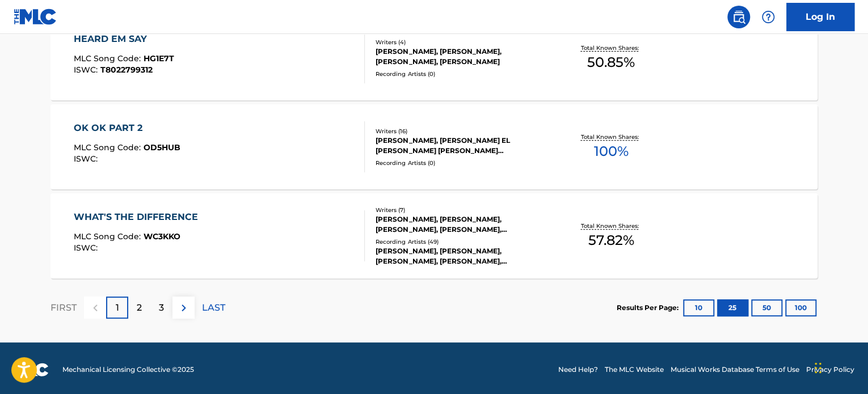 Image resolution: width=868 pixels, height=394 pixels. I want to click on div: Writers ( 16 ), so click(462, 131).